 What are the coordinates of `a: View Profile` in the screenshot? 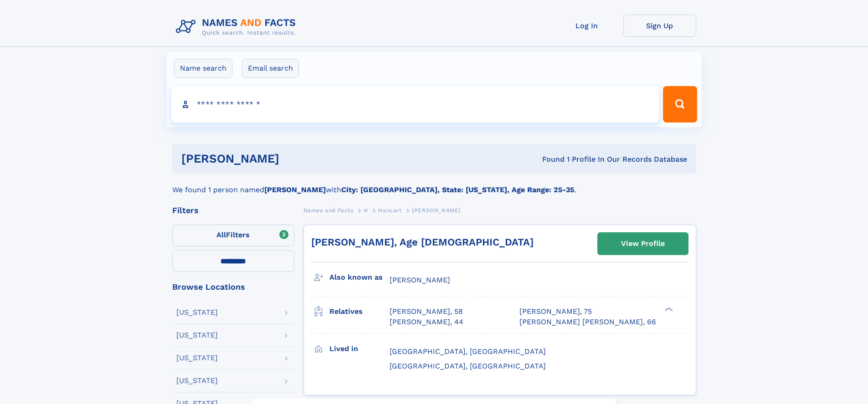 It's located at (643, 244).